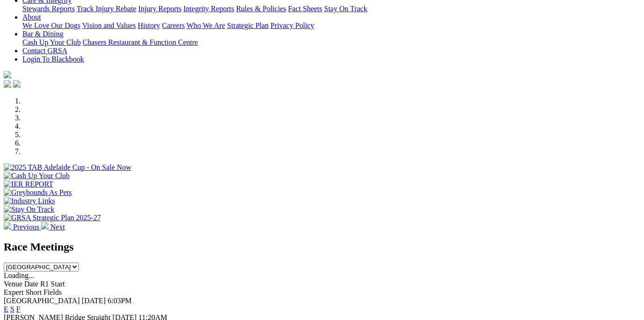 The height and width of the screenshot is (320, 644). What do you see at coordinates (13, 284) in the screenshot?
I see `span: Venue` at bounding box center [13, 284].